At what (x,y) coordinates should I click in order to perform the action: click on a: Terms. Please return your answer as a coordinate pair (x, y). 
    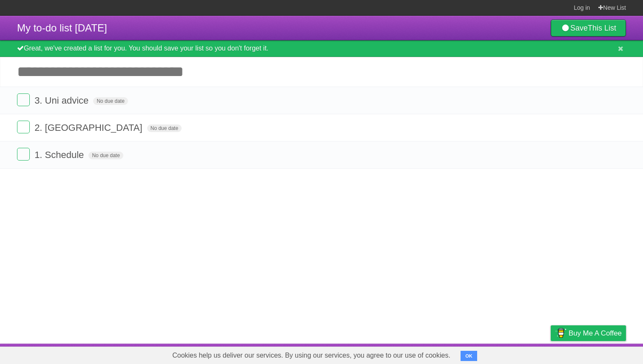
    Looking at the image, I should click on (520, 354).